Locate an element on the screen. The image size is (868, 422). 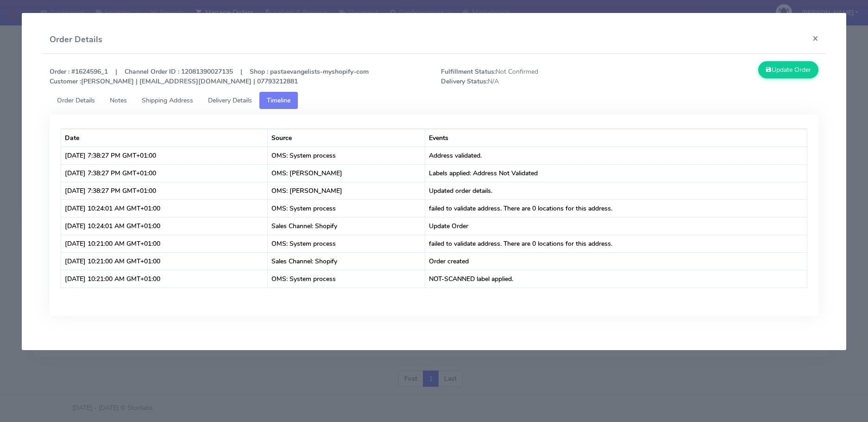
ul: Tabs is located at coordinates (434, 100).